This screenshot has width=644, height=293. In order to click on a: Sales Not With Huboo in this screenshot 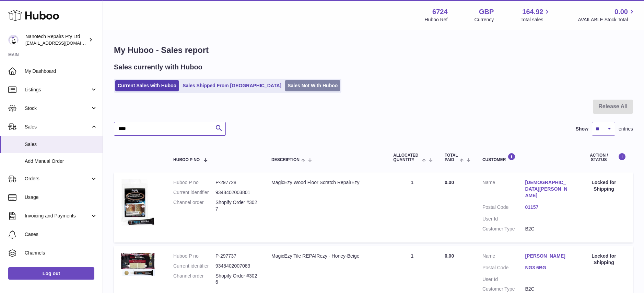, I will do `click(312, 85)`.